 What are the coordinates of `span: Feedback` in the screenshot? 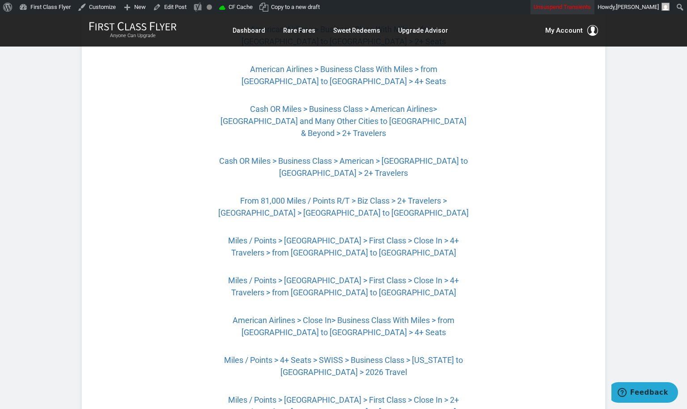 It's located at (38, 10).